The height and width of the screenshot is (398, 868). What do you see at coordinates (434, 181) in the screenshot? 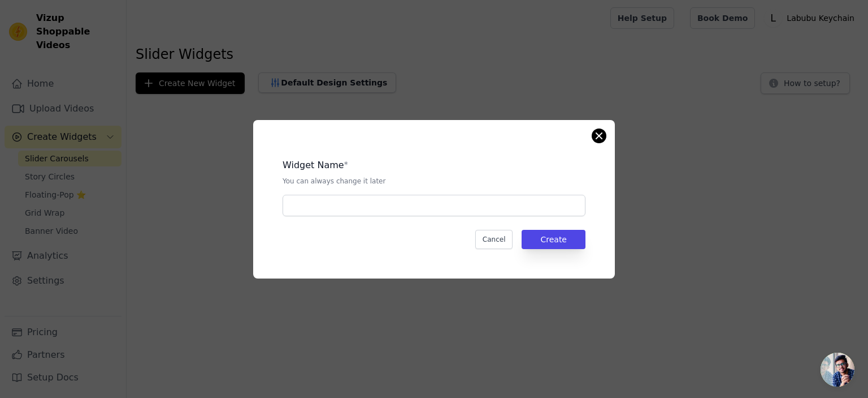
I see `p: You can always change it later` at bounding box center [434, 181].